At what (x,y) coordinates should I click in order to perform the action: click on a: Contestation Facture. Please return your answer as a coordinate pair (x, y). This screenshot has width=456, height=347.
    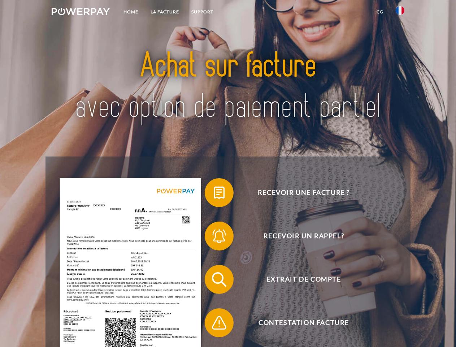
    Looking at the image, I should click on (299, 322).